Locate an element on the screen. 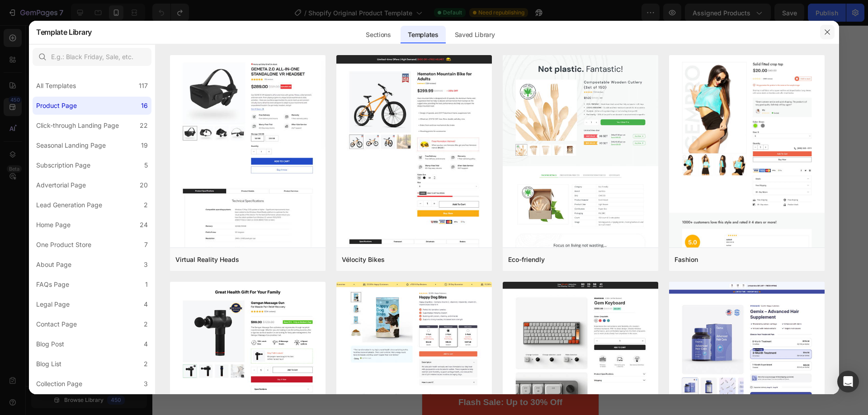 Image resolution: width=868 pixels, height=415 pixels. div: Eco-friendly is located at coordinates (526, 260).